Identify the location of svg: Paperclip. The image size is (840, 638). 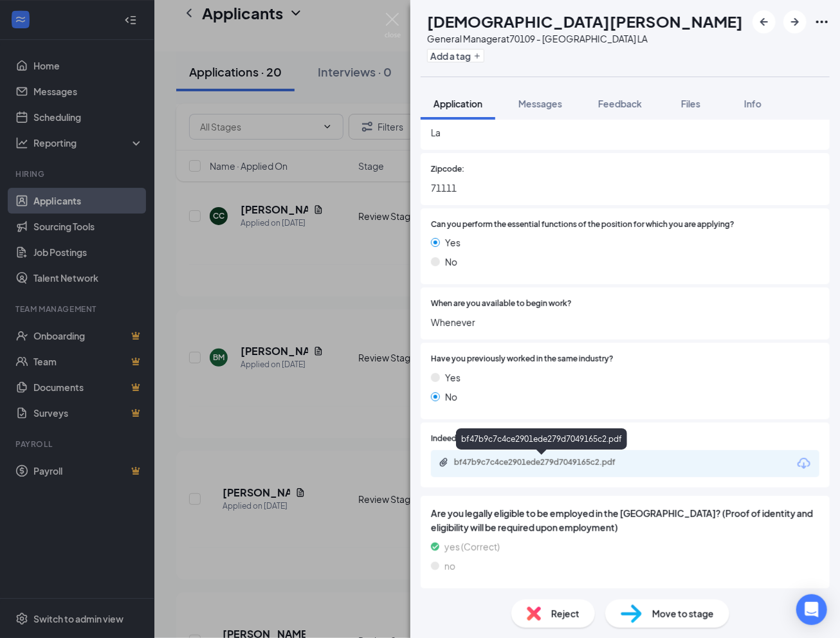
(444, 463).